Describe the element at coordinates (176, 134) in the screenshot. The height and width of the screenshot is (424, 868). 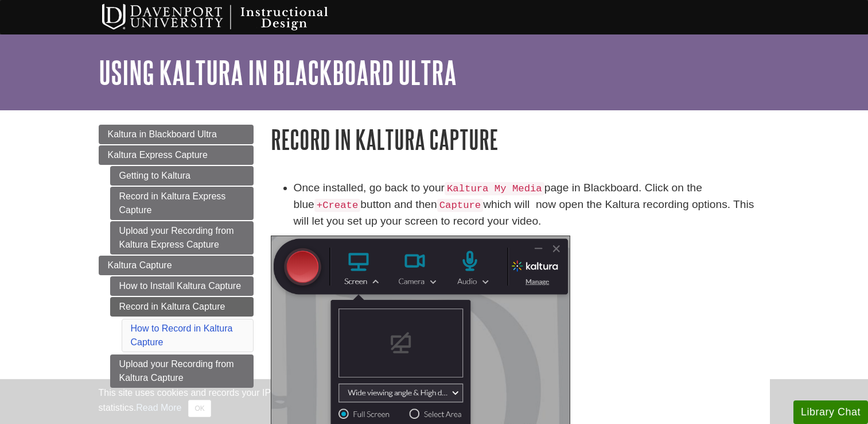
I see `a: Kaltura in Blackboard Ultra` at that location.